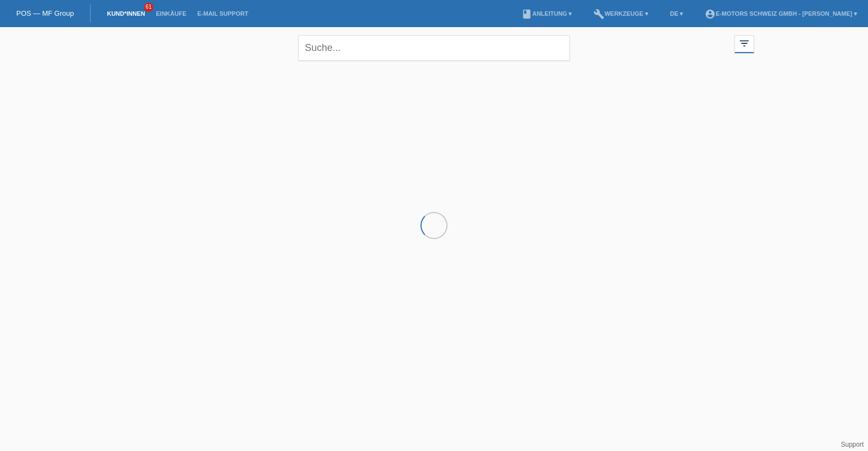  What do you see at coordinates (126, 14) in the screenshot?
I see `a: Kund*innen` at bounding box center [126, 14].